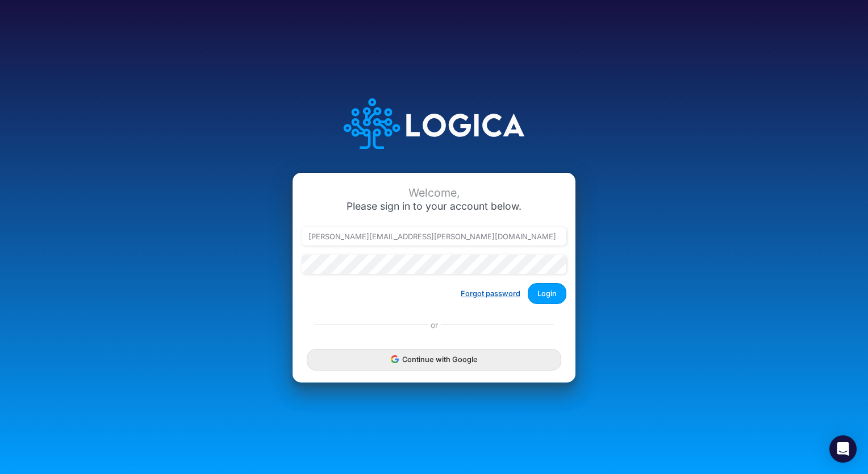  What do you see at coordinates (843, 449) in the screenshot?
I see `div: Open Intercom Messenger` at bounding box center [843, 449].